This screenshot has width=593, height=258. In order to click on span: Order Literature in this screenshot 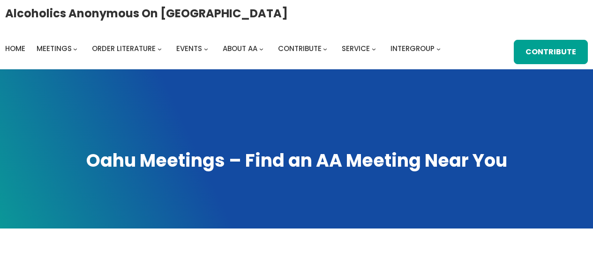, I will do `click(124, 48)`.